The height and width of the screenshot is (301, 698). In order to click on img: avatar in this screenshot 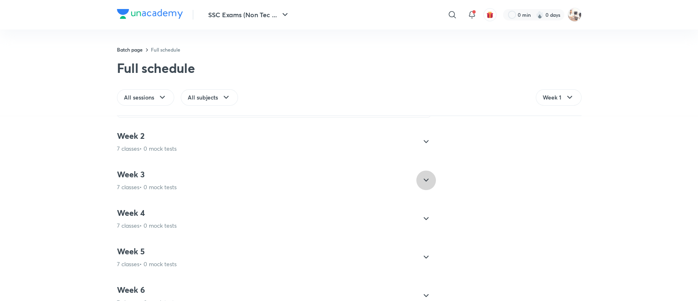, I will do `click(490, 15)`.